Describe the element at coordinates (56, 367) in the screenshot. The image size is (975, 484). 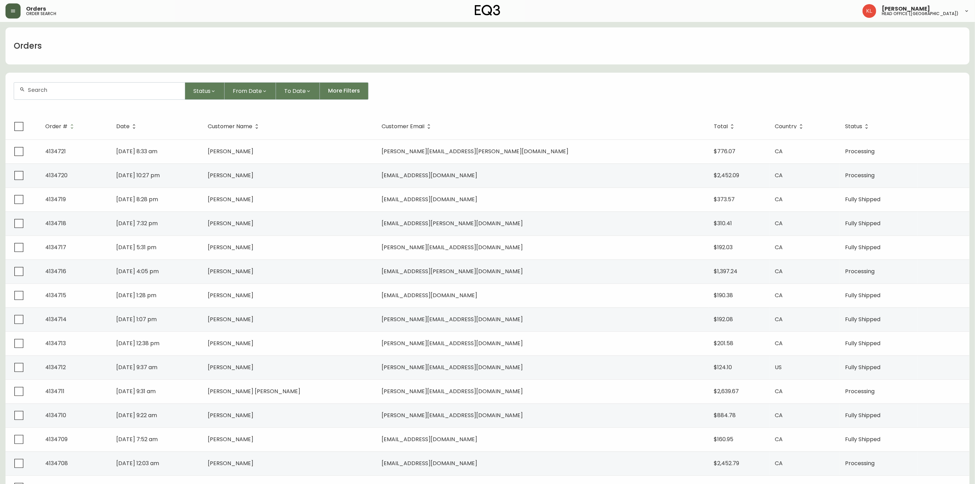
I see `span: 4134712` at that location.